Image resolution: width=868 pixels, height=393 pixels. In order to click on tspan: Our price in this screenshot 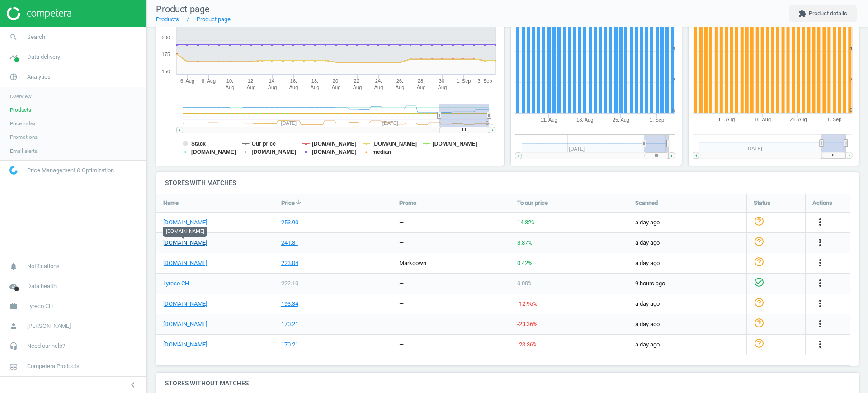, I will do `click(263, 144)`.